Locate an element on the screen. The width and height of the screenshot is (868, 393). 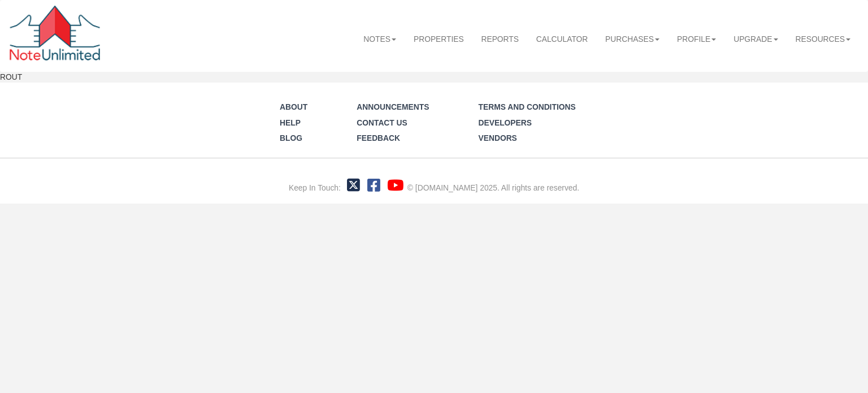
a: Help is located at coordinates (290, 123).